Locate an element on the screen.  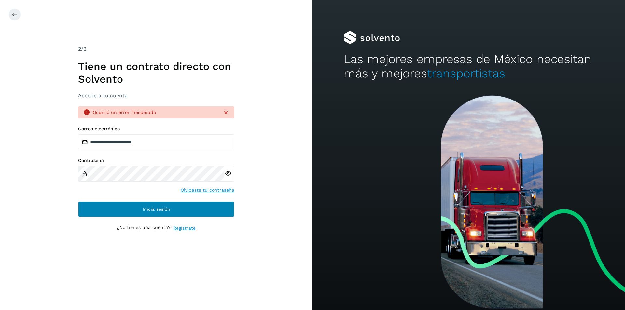
h1: Tiene un contrato directo con Solvento is located at coordinates (156, 73).